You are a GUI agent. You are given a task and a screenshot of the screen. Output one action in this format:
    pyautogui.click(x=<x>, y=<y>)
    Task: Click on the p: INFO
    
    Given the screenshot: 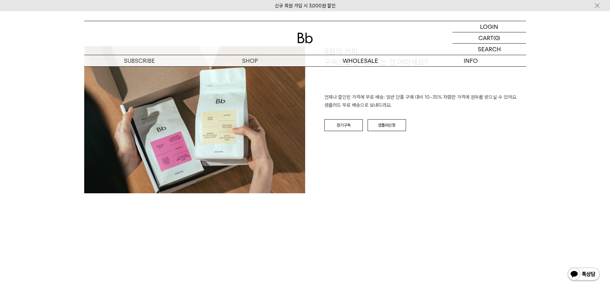 What is the action you would take?
    pyautogui.click(x=471, y=61)
    